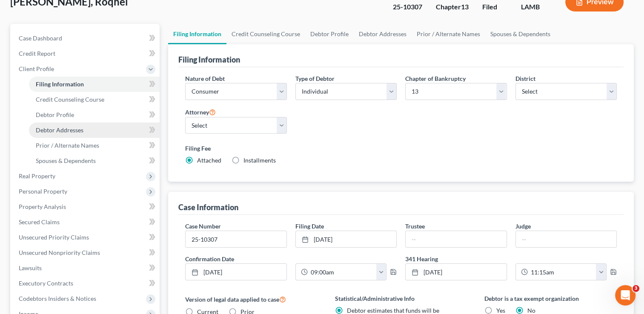 The width and height of the screenshot is (644, 314). I want to click on div: Chapter, so click(452, 7).